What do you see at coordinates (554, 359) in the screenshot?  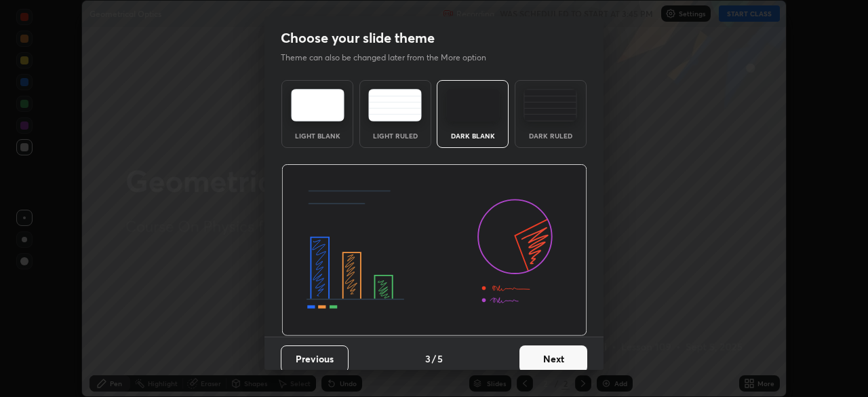 I see `button: Next` at bounding box center [554, 359].